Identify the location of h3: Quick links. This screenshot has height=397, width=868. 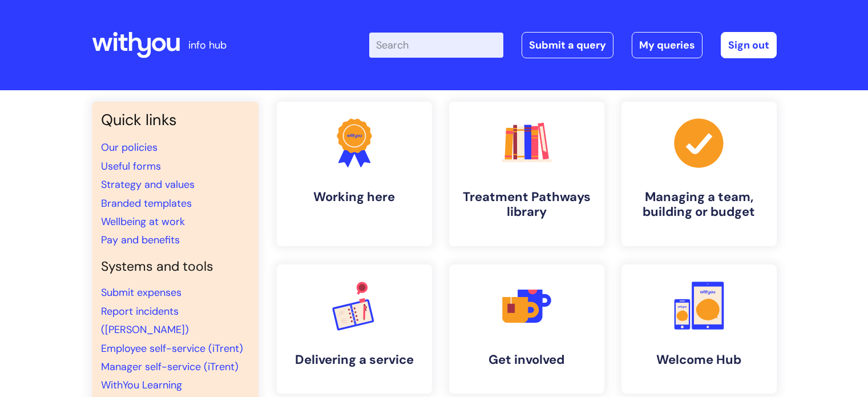
(176, 120).